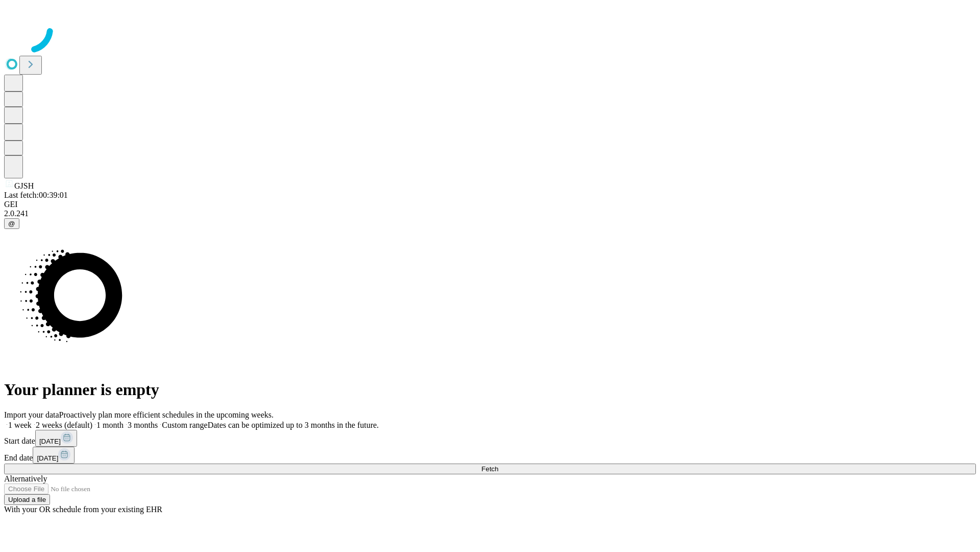 The image size is (980, 552). Describe the element at coordinates (293, 424) in the screenshot. I see `span: Dates can be optimized up to 3 months in the future.` at that location.